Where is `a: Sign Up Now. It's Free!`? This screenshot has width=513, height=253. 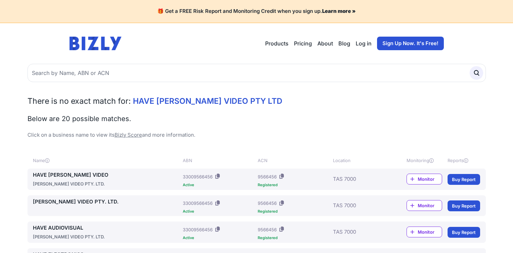 a: Sign Up Now. It's Free! is located at coordinates (410, 43).